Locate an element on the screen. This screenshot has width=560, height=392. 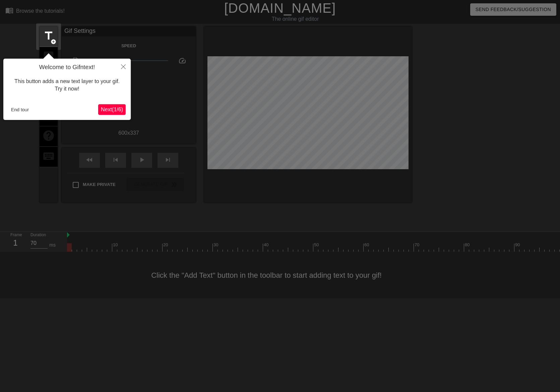
button: End tour is located at coordinates (20, 109).